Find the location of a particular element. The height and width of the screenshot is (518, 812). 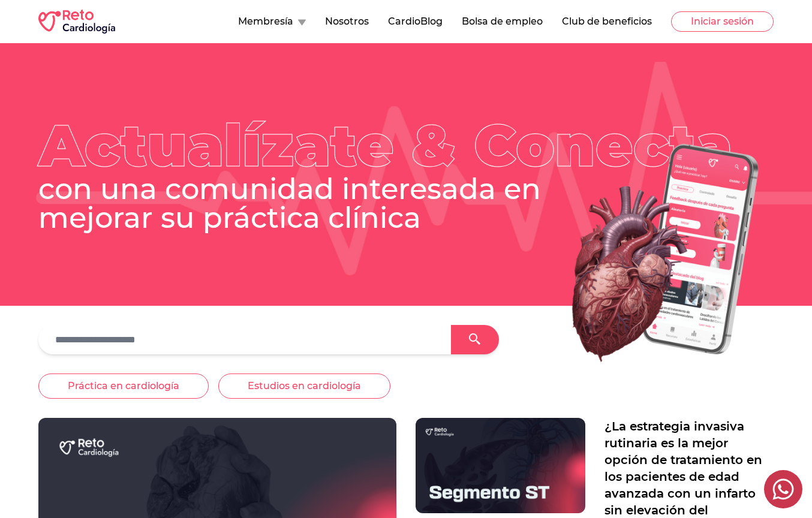

img: Heart is located at coordinates (647, 253).